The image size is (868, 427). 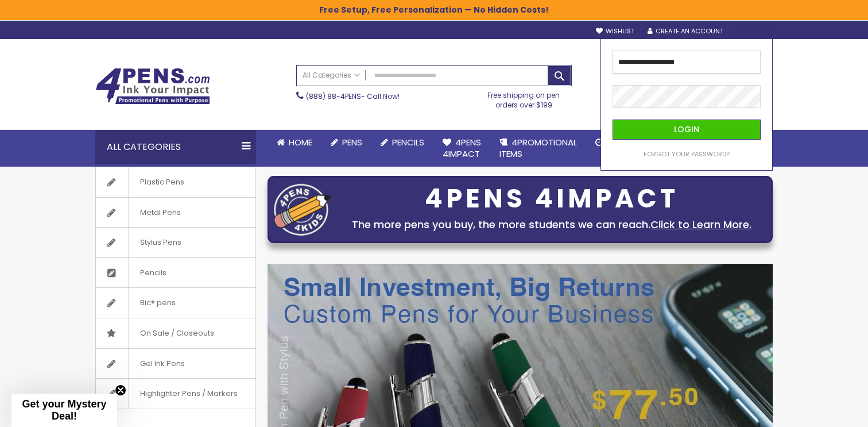 What do you see at coordinates (687, 154) in the screenshot?
I see `a: Forgot Your Password?` at bounding box center [687, 154].